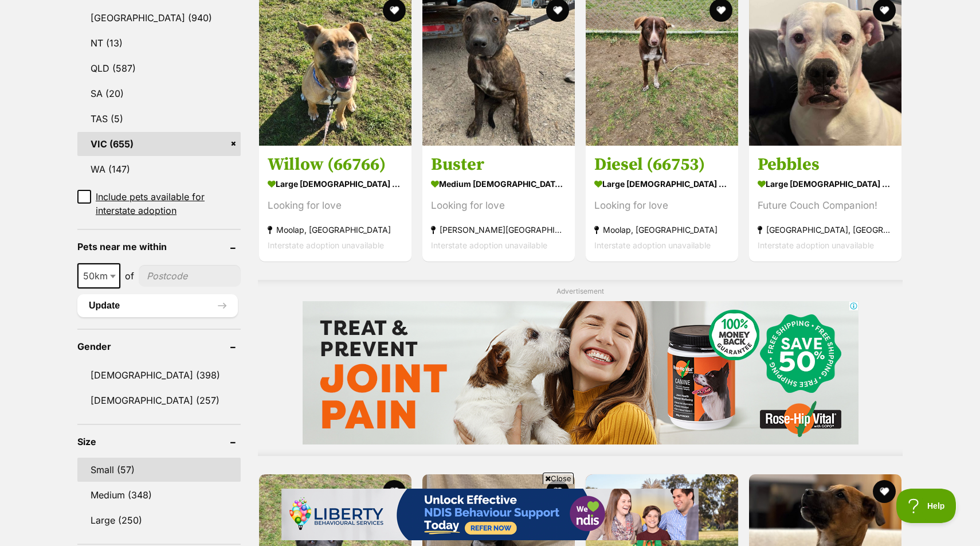 The height and width of the screenshot is (546, 980). What do you see at coordinates (159, 495) in the screenshot?
I see `a: Medium (348)` at bounding box center [159, 495].